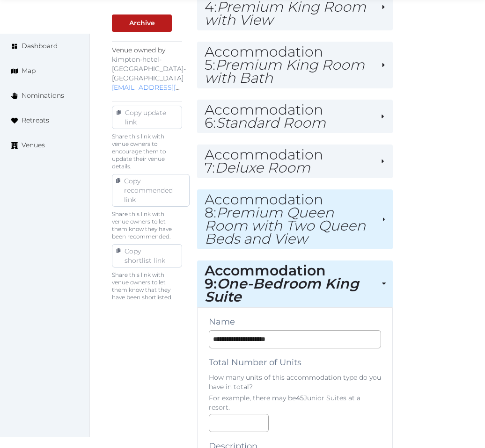  Describe the element at coordinates (290, 219) in the screenshot. I see `h2: Accommodation 8 :` at that location.